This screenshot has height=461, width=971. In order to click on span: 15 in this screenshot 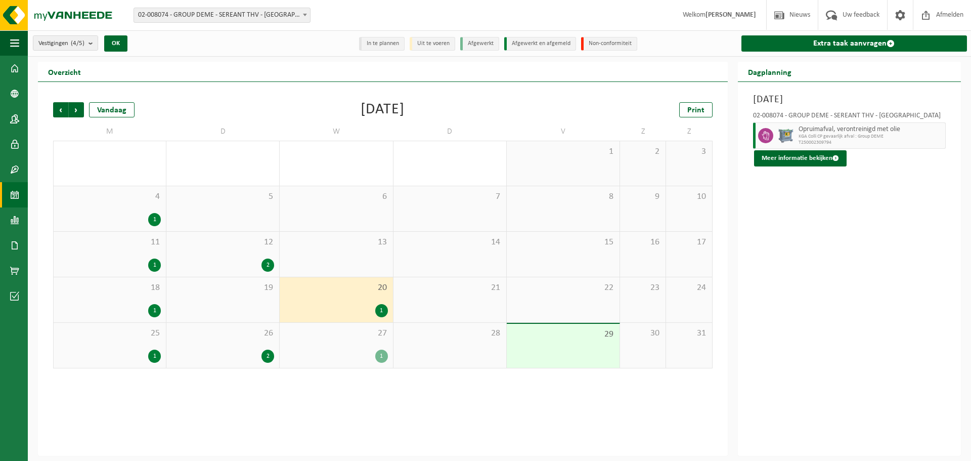, I will do `click(563, 242)`.